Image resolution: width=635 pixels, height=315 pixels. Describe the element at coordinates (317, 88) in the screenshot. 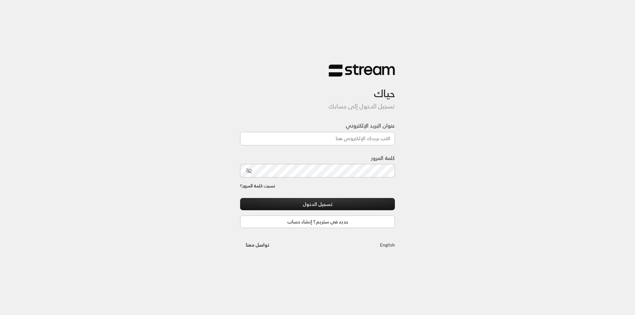

I see `h3: حياك` at that location.